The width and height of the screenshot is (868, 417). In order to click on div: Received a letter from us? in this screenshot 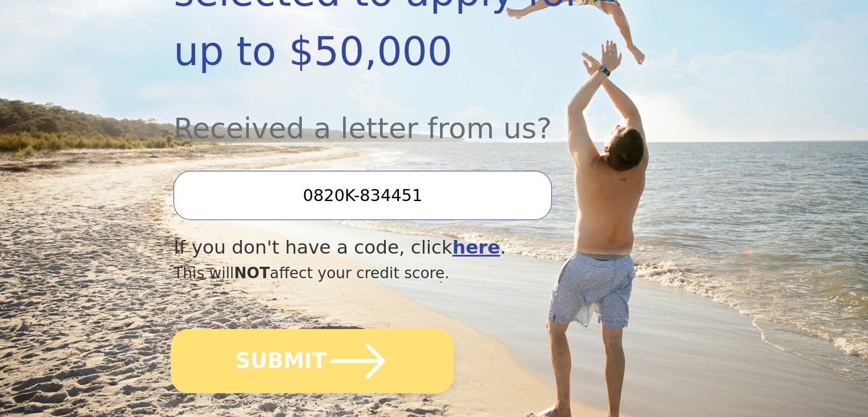, I will do `click(395, 115)`.